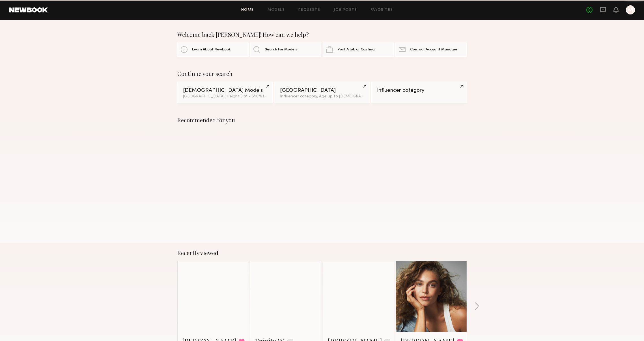  I want to click on span: Search For Models, so click(281, 50).